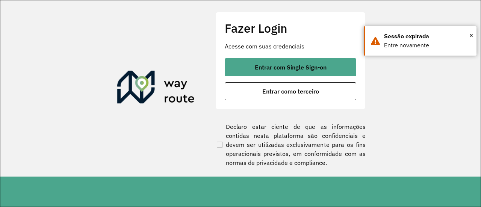  What do you see at coordinates (290, 145) in the screenshot?
I see `label: Declaro estar ciente de que as informações contidas nesta plataforma são confidenciais e devem se...` at bounding box center [290, 145].